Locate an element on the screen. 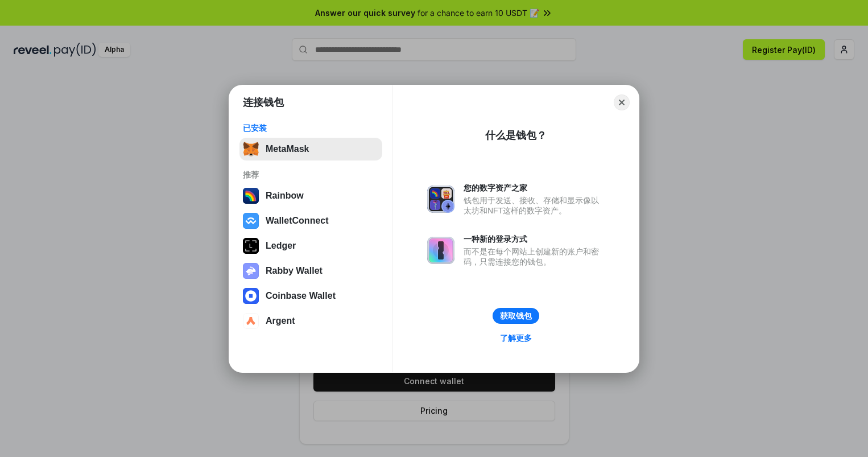  div: Ledger is located at coordinates (281, 246).